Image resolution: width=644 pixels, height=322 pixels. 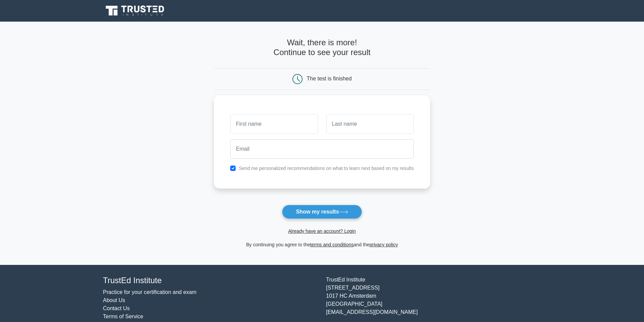 I want to click on a: Terms of Service, so click(x=123, y=317).